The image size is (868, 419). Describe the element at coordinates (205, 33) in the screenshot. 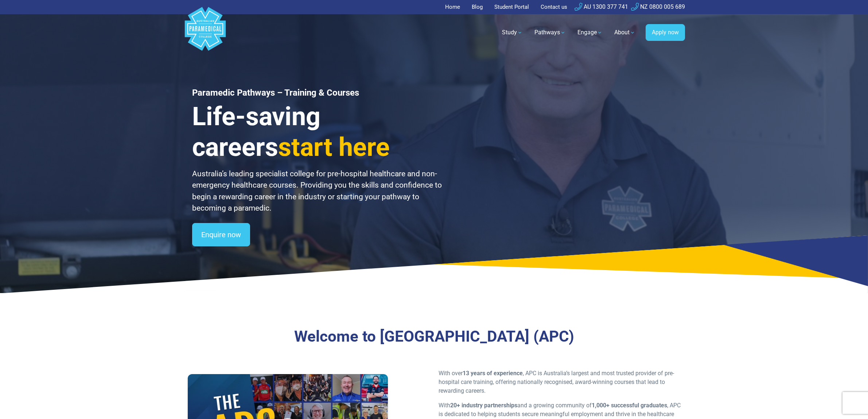

I see `a: Australian Paramedical College` at that location.